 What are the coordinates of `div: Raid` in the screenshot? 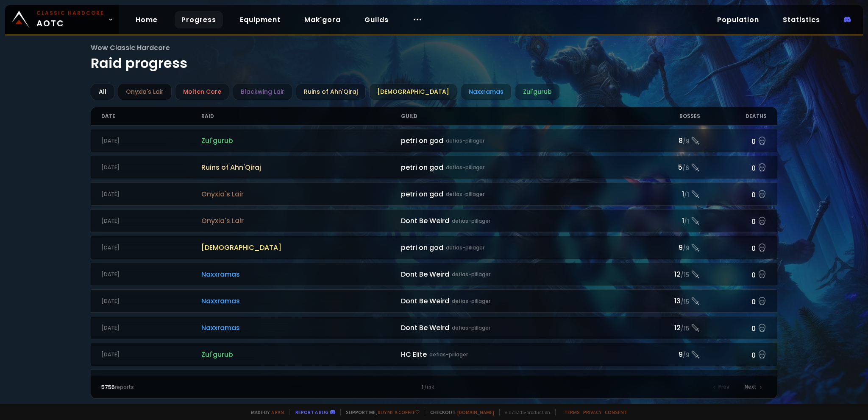 It's located at (301, 116).